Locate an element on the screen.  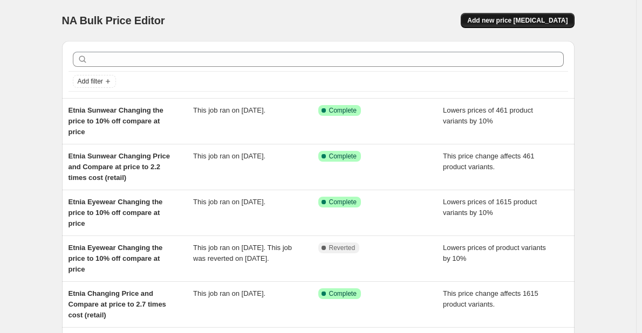
span: Lowers prices of 1615 product variants by 10% is located at coordinates (490, 207).